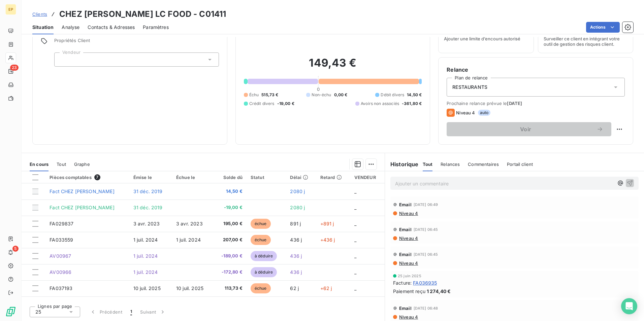  Describe the element at coordinates (484, 164) in the screenshot. I see `span: Commentaires` at that location.